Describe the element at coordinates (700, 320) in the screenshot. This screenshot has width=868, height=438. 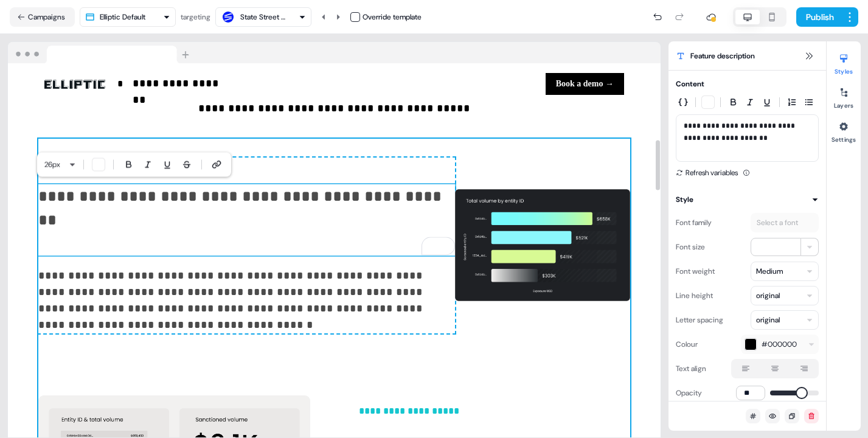
I see `div: Letter spacing` at that location.